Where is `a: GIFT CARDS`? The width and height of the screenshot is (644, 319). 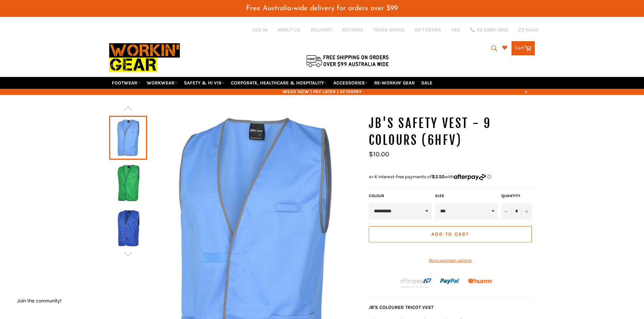
a: GIFT CARDS is located at coordinates (428, 29).